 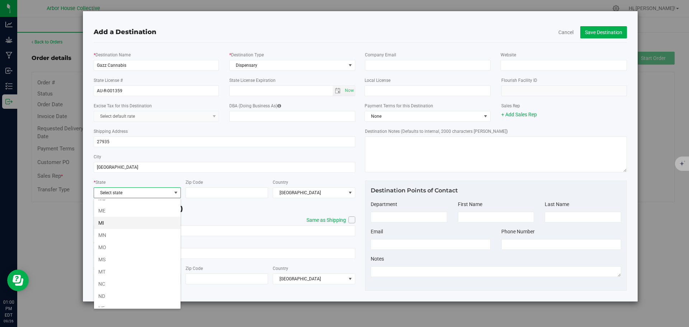 I want to click on li: ME, so click(x=137, y=211).